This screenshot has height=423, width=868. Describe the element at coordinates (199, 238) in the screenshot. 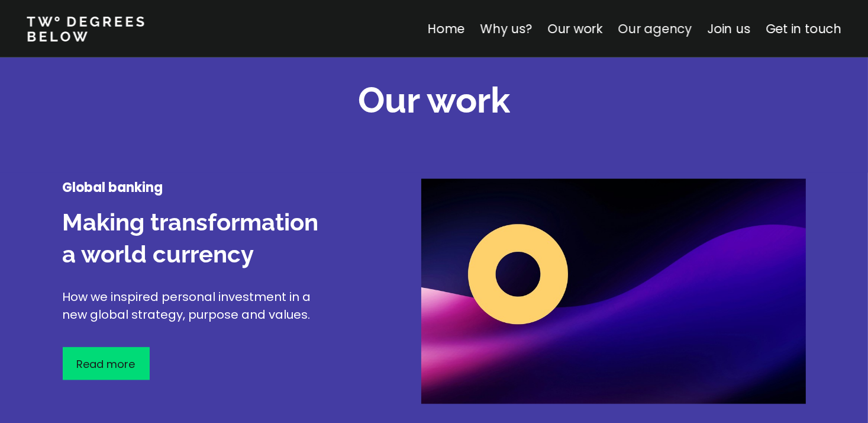

I see `h3: Making transformation a world currency` at that location.